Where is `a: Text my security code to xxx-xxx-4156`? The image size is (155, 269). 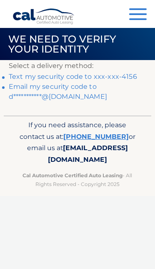 a: Text my security code to xxx-xxx-4156 is located at coordinates (73, 76).